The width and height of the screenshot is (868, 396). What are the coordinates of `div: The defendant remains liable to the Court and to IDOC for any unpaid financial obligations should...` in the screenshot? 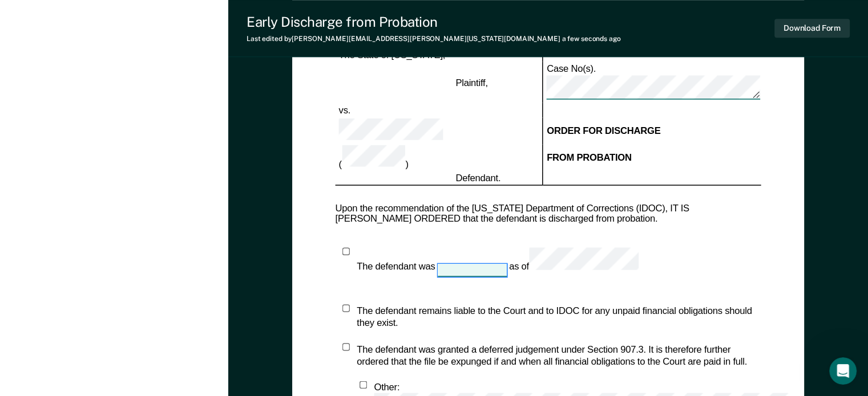 It's located at (558, 317).